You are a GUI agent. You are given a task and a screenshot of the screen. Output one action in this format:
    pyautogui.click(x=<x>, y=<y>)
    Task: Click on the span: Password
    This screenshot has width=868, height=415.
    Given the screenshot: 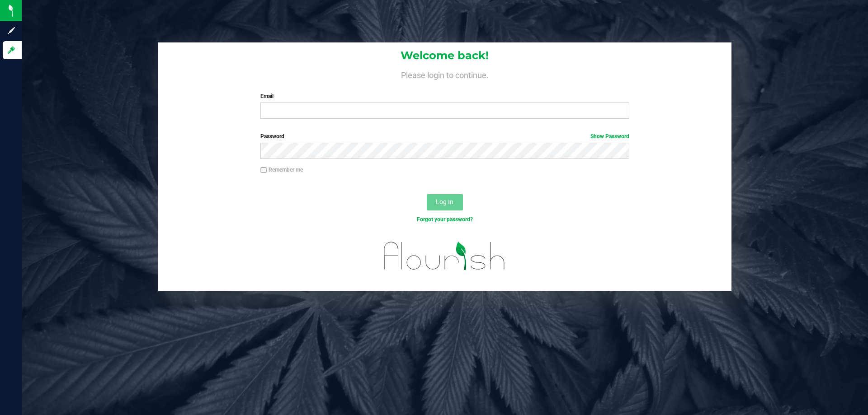 What is the action you would take?
    pyautogui.click(x=272, y=136)
    